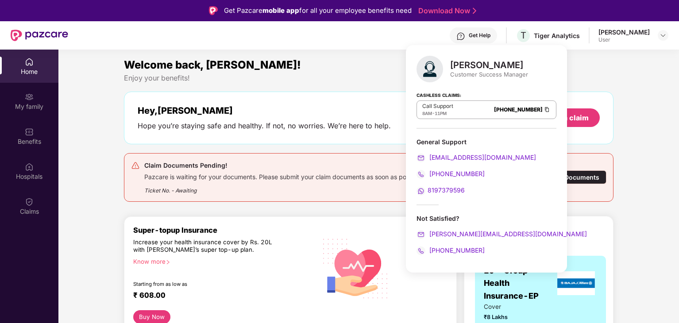 The width and height of the screenshot is (679, 323). What do you see at coordinates (461, 36) in the screenshot?
I see `img: svg+xml;base64,PHN2ZyBpZD0iSGVscC0zMngzMiIgeG1sbnM9Imh0dHA6Ly93d3cudzMub3JnLzIwMDAvc3ZnIiB3aWR0aD...` at bounding box center [461, 36].